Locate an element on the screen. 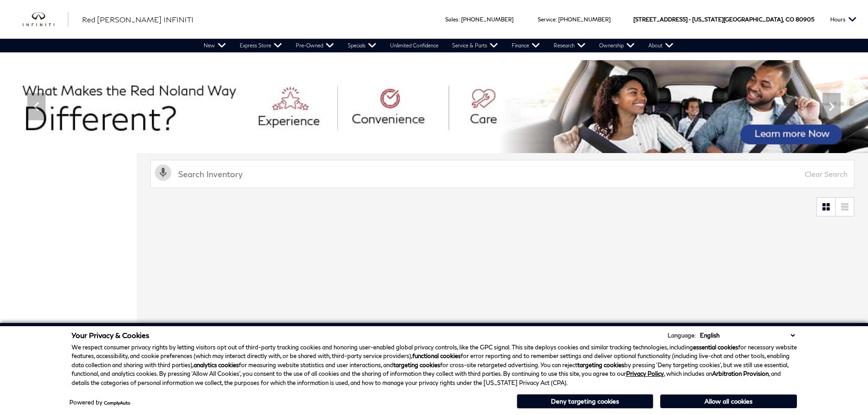 This screenshot has height=415, width=868. a: Express Store is located at coordinates (260, 45).